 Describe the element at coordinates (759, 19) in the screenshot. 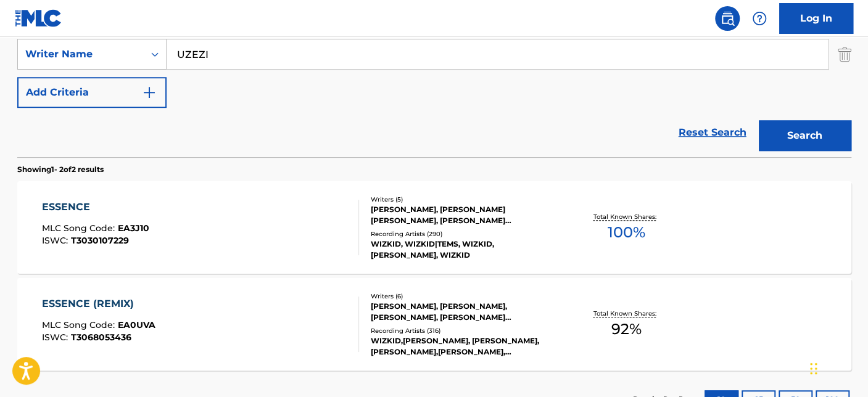

I see `div: Help` at that location.